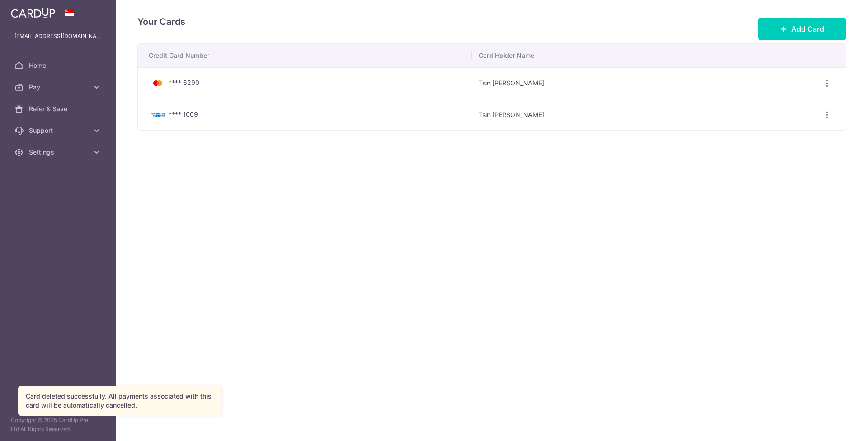 The width and height of the screenshot is (868, 441). I want to click on span: Add Card, so click(807, 29).